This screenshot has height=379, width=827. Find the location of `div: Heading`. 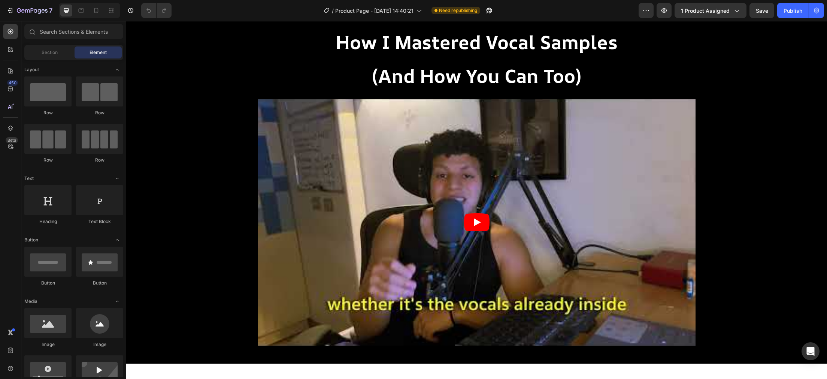

div: Heading is located at coordinates (48, 221).